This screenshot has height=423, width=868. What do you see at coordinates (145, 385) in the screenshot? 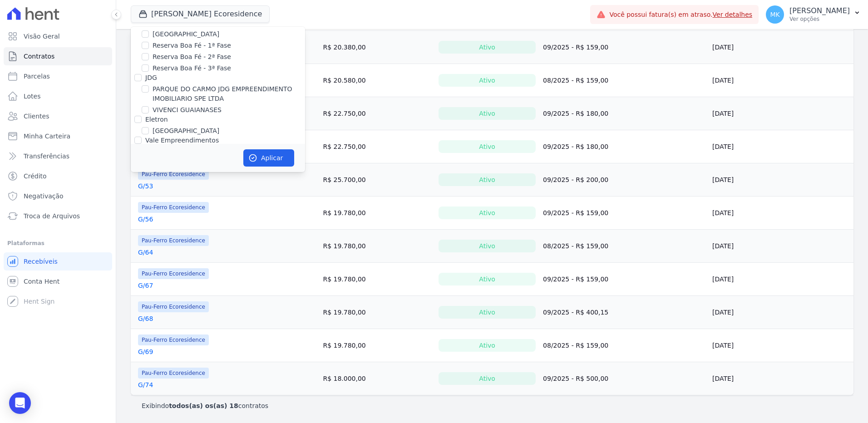
I see `a: G/74` at bounding box center [145, 385].